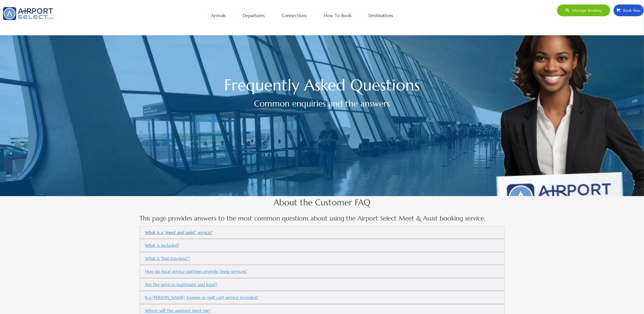 The width and height of the screenshot is (644, 314). What do you see at coordinates (629, 11) in the screenshot?
I see `a: Book Now` at bounding box center [629, 11].